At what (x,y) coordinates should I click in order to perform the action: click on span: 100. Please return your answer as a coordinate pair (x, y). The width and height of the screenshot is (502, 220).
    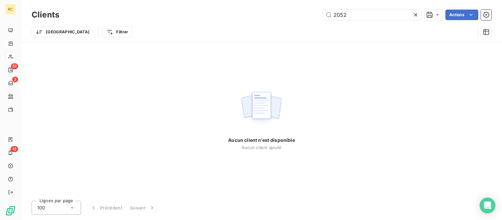
    Looking at the image, I should click on (41, 207).